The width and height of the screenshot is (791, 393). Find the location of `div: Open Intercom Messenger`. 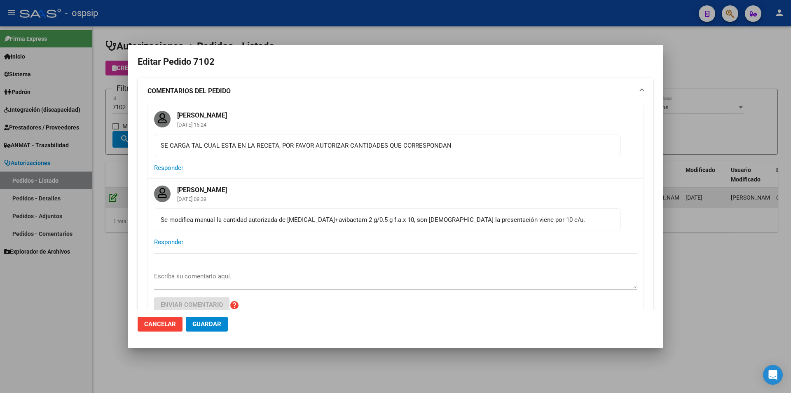

div: Open Intercom Messenger is located at coordinates (773, 375).